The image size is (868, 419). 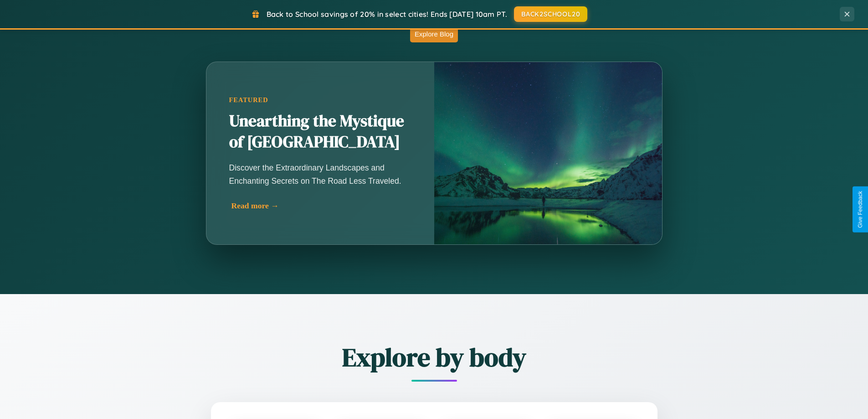 What do you see at coordinates (320, 100) in the screenshot?
I see `div: Featured` at bounding box center [320, 100].